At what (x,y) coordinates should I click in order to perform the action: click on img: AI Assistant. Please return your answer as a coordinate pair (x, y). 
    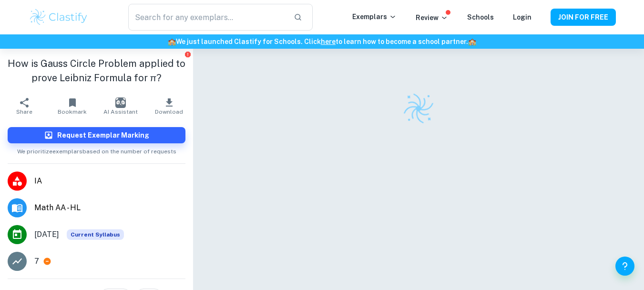
    Looking at the image, I should click on (120, 103).